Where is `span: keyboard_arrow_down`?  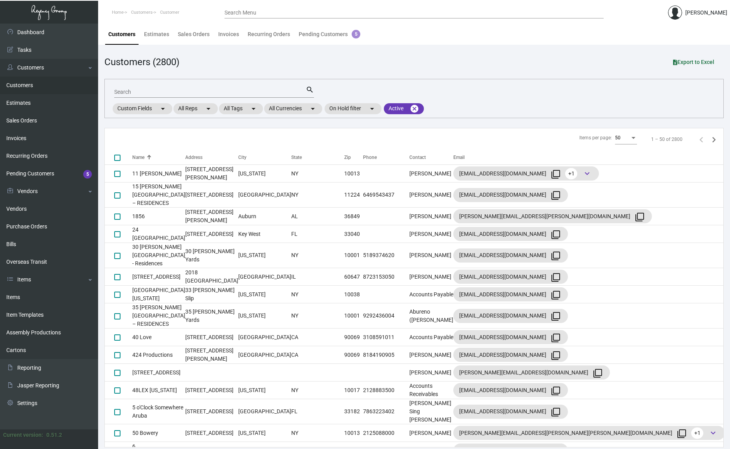
span: keyboard_arrow_down is located at coordinates (713, 433).